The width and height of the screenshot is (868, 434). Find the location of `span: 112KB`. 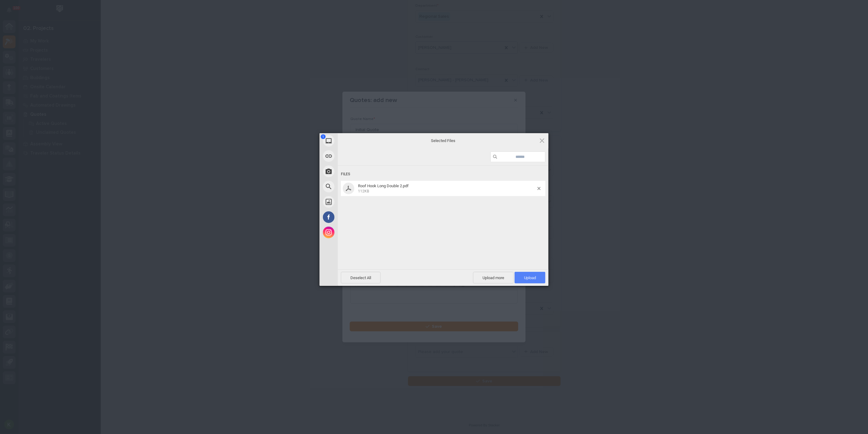

span: 112KB is located at coordinates (363, 191).